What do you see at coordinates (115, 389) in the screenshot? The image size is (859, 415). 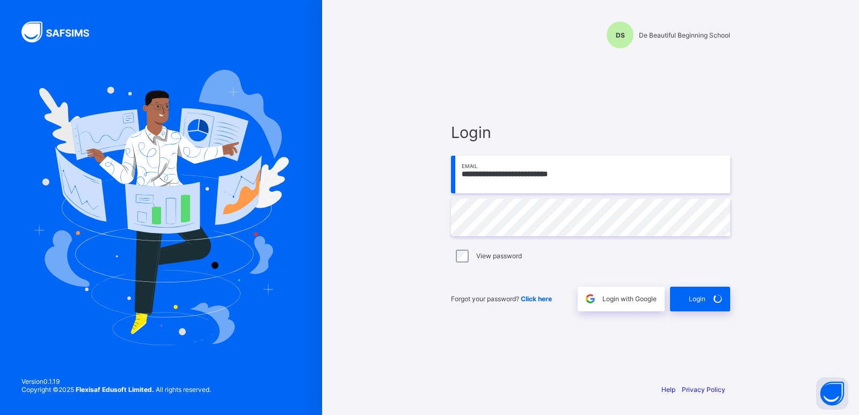 I see `strong: Flexisaf Edusoft Limited.` at bounding box center [115, 389].